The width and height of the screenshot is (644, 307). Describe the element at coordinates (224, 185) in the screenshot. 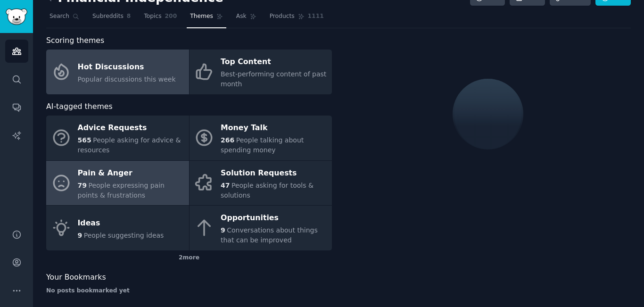

I see `span: 47` at that location.